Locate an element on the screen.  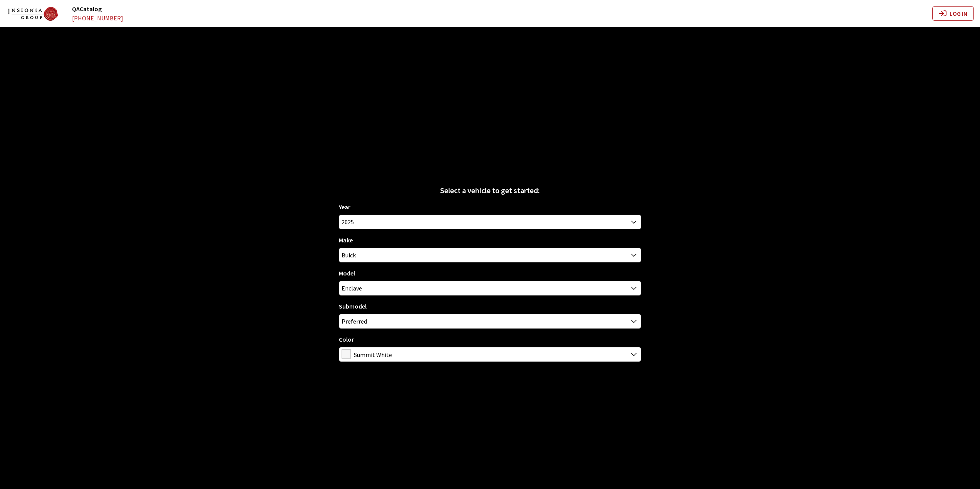
span: Preferred is located at coordinates (490, 322).